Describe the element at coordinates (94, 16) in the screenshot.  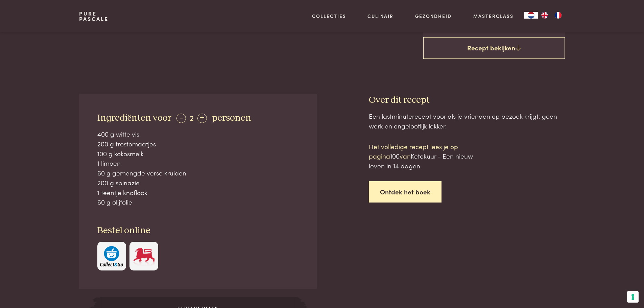
I see `a: PurePascale` at that location.